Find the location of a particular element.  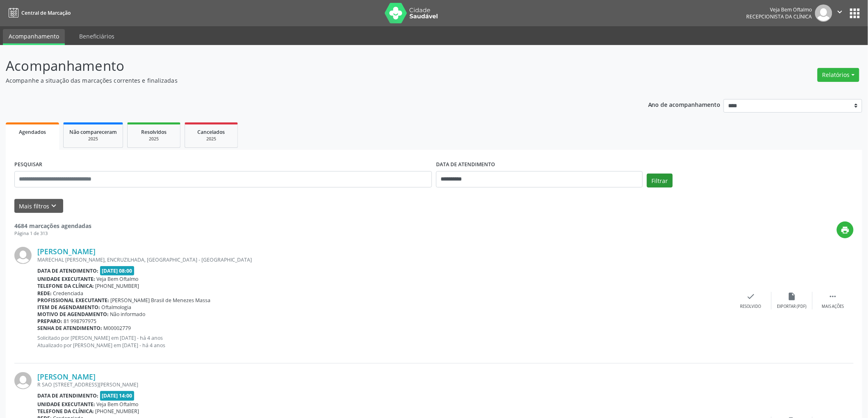

i: check is located at coordinates (751, 297).